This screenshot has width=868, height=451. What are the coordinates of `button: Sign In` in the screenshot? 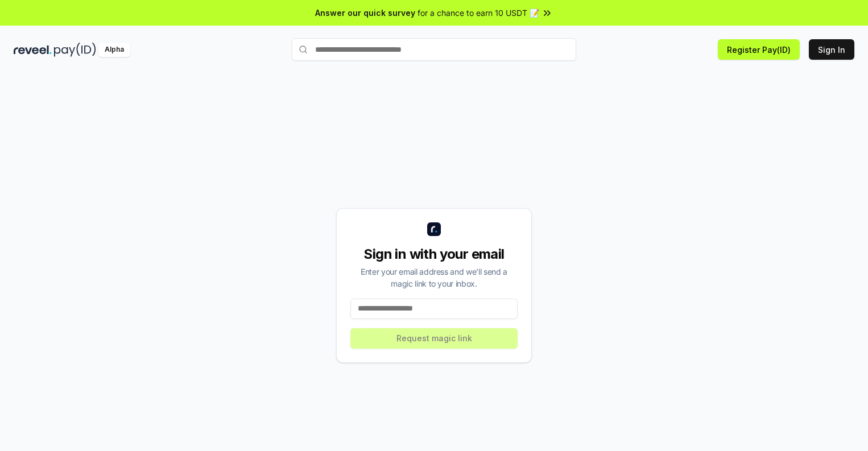 It's located at (832, 49).